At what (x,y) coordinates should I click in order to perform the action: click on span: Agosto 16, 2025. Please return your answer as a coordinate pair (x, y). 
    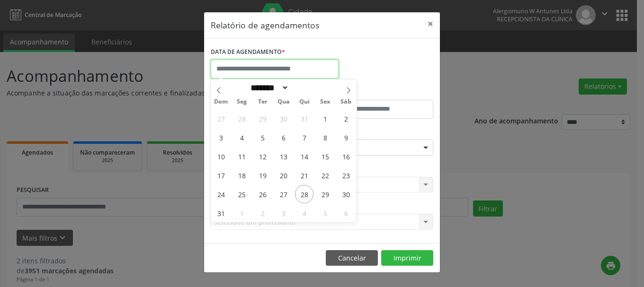
    Looking at the image, I should click on (346, 156).